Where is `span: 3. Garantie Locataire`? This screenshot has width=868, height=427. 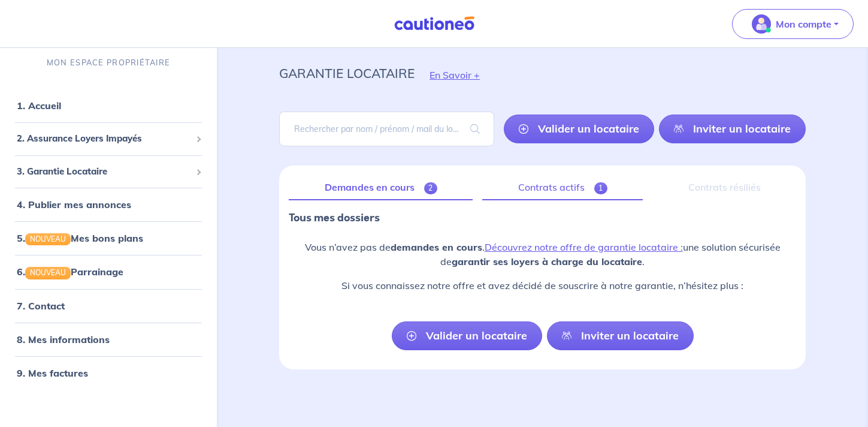 span: 3. Garantie Locataire is located at coordinates (104, 171).